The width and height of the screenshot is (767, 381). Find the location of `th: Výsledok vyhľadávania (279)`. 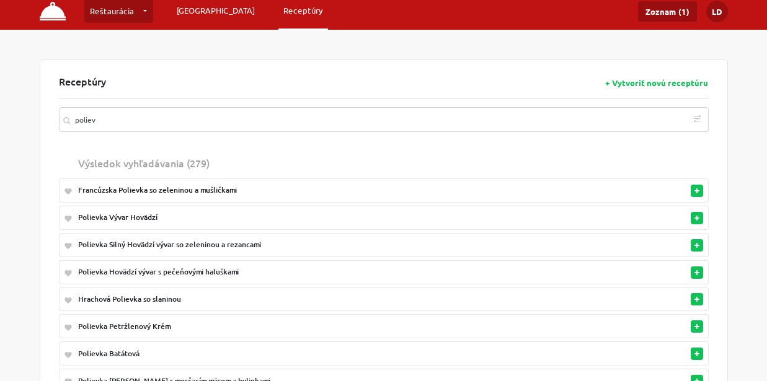

th: Výsledok vyhľadávania (279) is located at coordinates (333, 163).